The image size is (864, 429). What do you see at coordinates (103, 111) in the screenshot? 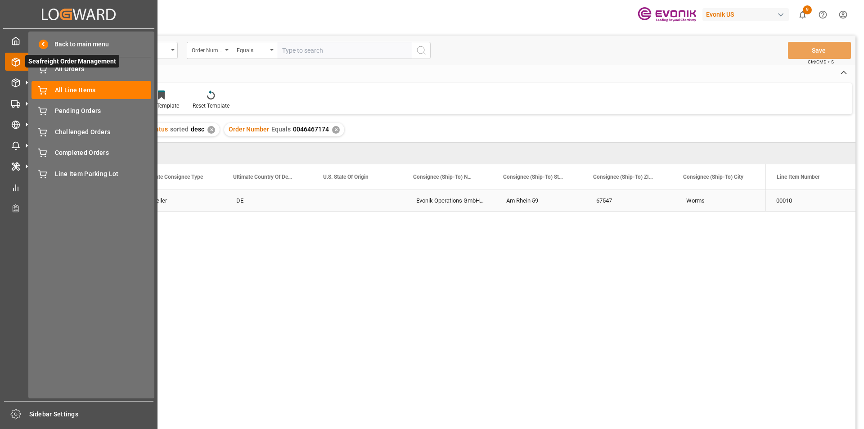
I see `span: Pending Orders` at bounding box center [103, 111].